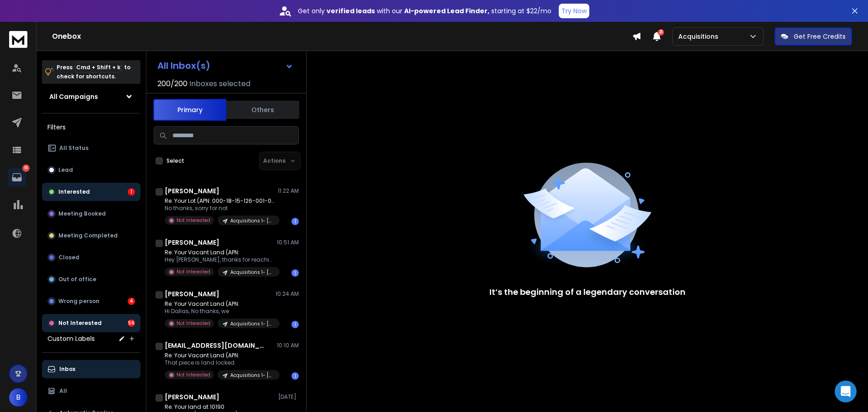 The width and height of the screenshot is (868, 412). Describe the element at coordinates (67, 369) in the screenshot. I see `p: Inbox` at that location.